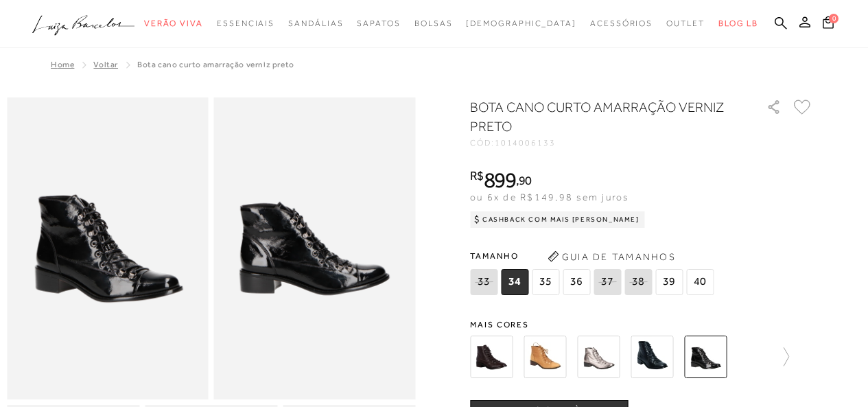 Image resolution: width=868 pixels, height=407 pixels. What do you see at coordinates (62, 65) in the screenshot?
I see `a: Home` at bounding box center [62, 65].